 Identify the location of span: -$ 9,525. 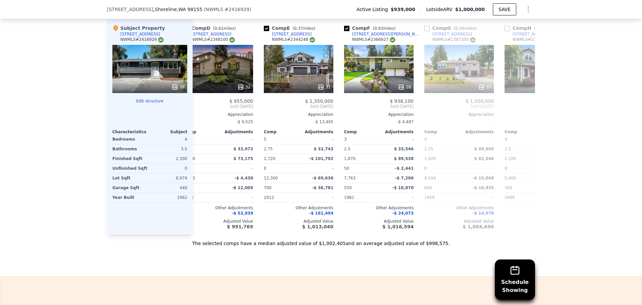
(245, 122).